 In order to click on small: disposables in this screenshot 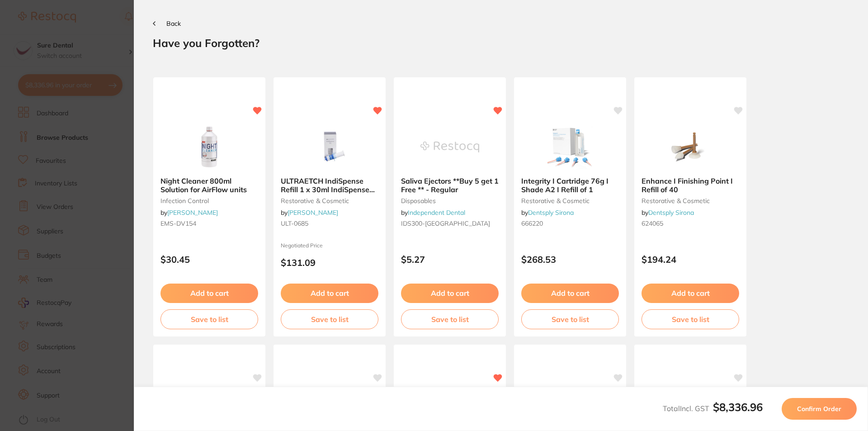, I will do `click(450, 201)`.